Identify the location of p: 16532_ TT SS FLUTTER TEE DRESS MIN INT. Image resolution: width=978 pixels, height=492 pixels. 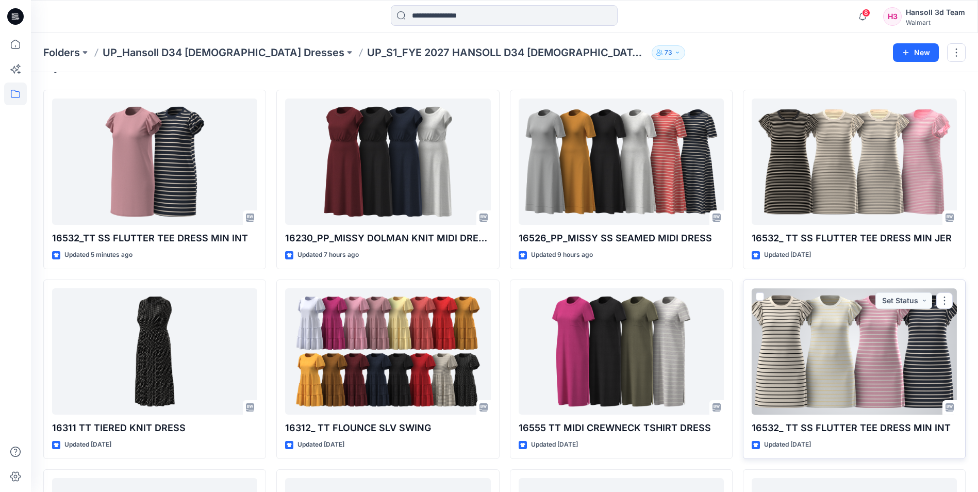
(855, 428).